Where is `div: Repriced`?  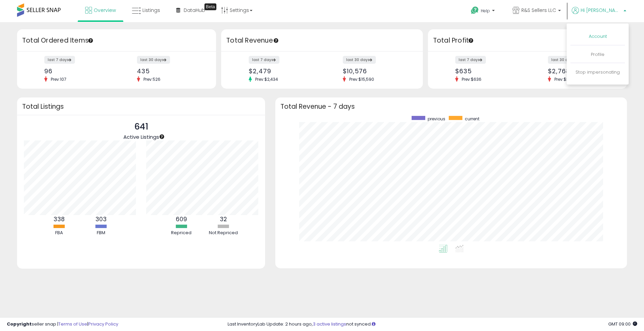
div: Repriced is located at coordinates (181, 233).